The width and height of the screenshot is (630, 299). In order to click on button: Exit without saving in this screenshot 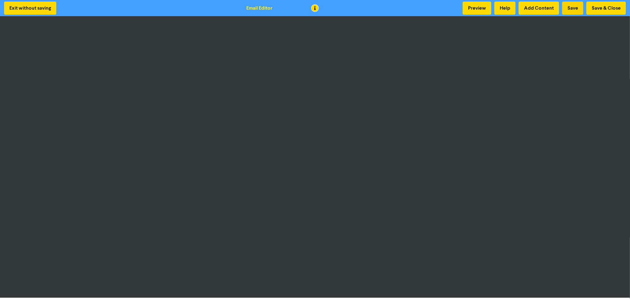, I will do `click(30, 8)`.